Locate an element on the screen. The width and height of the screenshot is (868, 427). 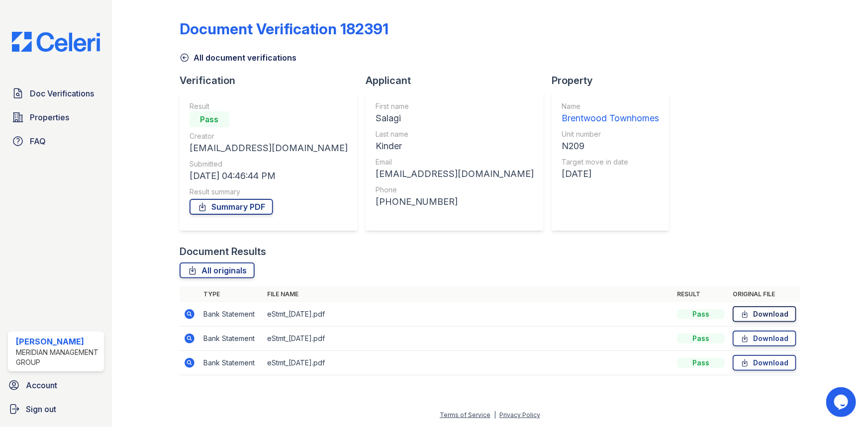
a: Account is located at coordinates (56, 385).